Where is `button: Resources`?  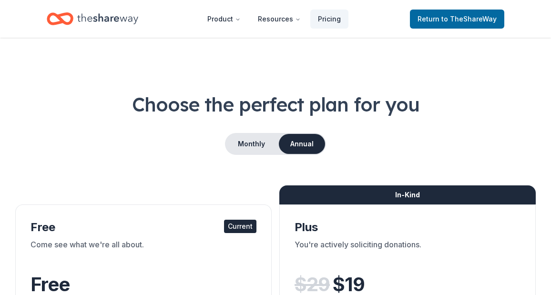
button: Resources is located at coordinates (279, 19).